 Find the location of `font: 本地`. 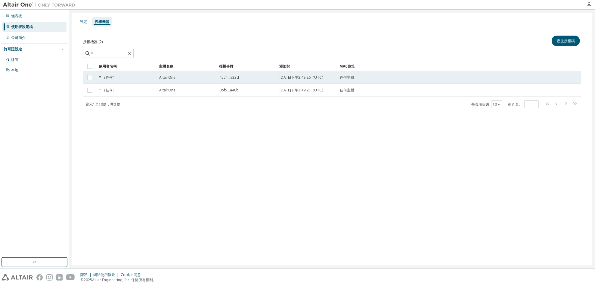

font: 本地 is located at coordinates (15, 70).